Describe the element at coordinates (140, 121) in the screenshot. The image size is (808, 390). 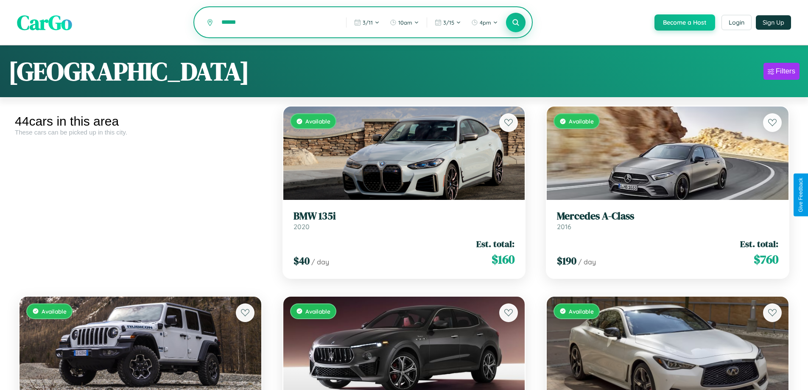
I see `div: 44 cars in this area` at that location.